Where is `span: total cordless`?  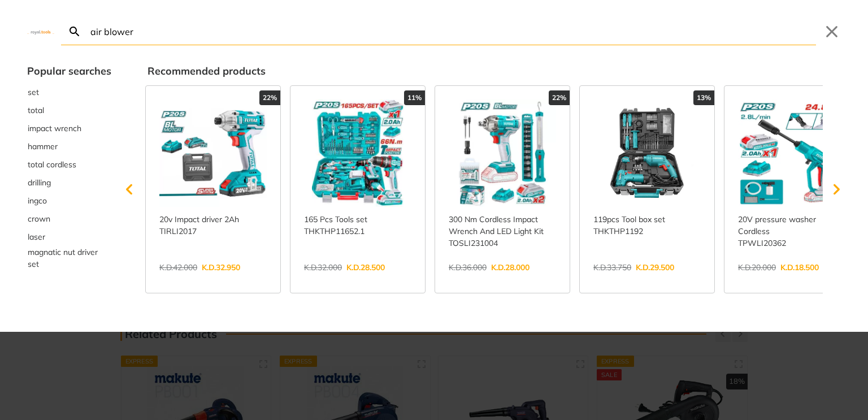 span: total cordless is located at coordinates (52, 165).